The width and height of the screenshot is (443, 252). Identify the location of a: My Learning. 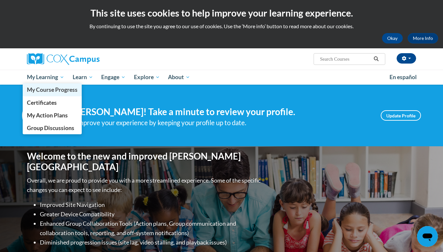
(45, 77).